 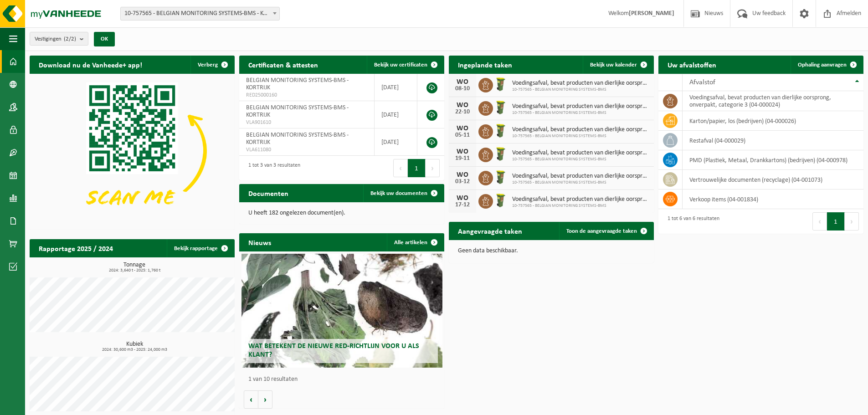 I want to click on p: 1 van 10 resultaten, so click(x=344, y=380).